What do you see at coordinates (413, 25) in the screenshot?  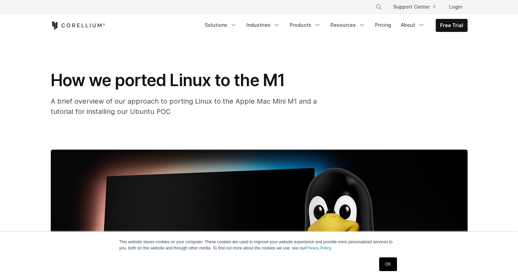 I see `a: About` at bounding box center [413, 25].